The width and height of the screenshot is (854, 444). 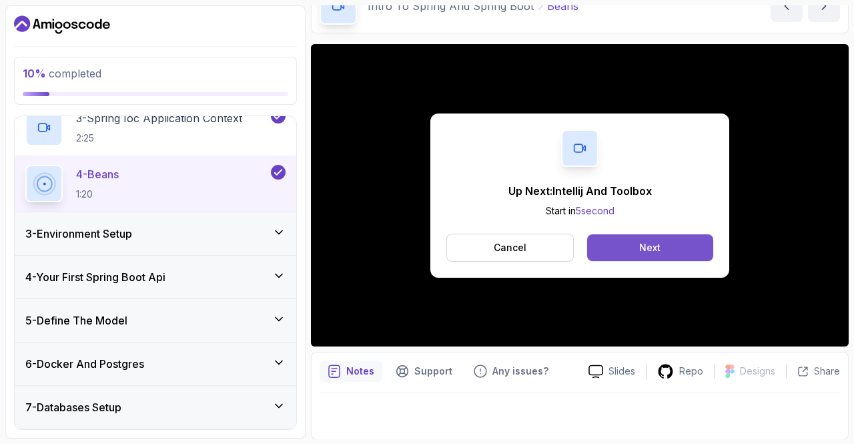 What do you see at coordinates (580, 191) in the screenshot?
I see `p: Up Next: Intellij And Toolbox` at bounding box center [580, 191].